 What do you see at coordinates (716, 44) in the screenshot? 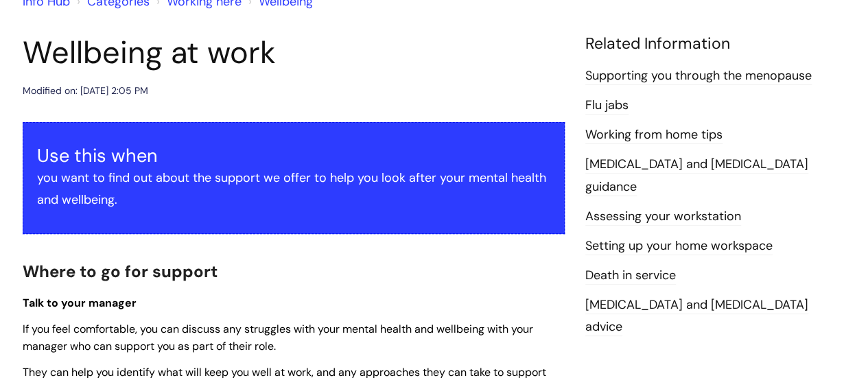
I see `h4: Related Information` at bounding box center [716, 44].